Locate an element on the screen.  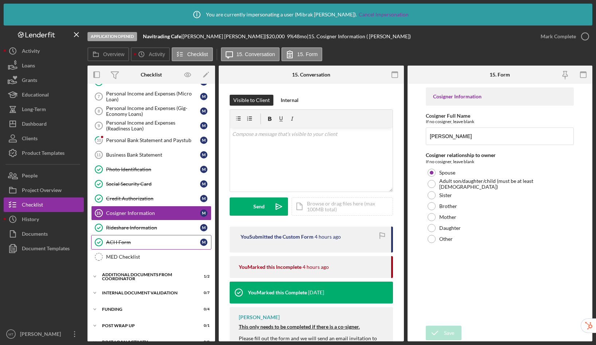
a: Long-Term is located at coordinates (44, 109).